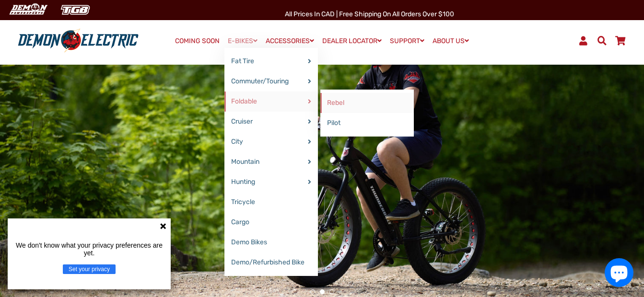  What do you see at coordinates (75, 10) in the screenshot?
I see `img: TGB Canada` at bounding box center [75, 10].